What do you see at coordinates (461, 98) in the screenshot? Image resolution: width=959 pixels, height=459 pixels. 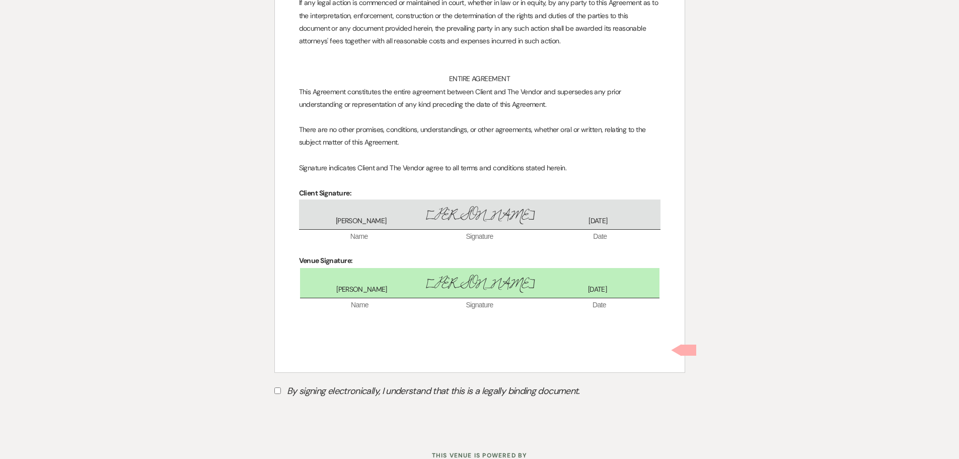 I see `span: This Agreement constitutes the entire agreement between Client and The Vendor and supersedes any ...` at bounding box center [461, 98].